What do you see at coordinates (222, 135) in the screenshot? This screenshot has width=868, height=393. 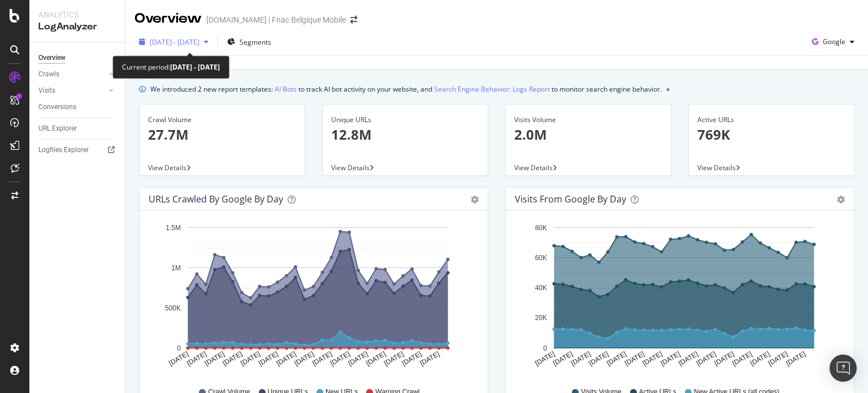 I see `p: 27.7M` at bounding box center [222, 135].